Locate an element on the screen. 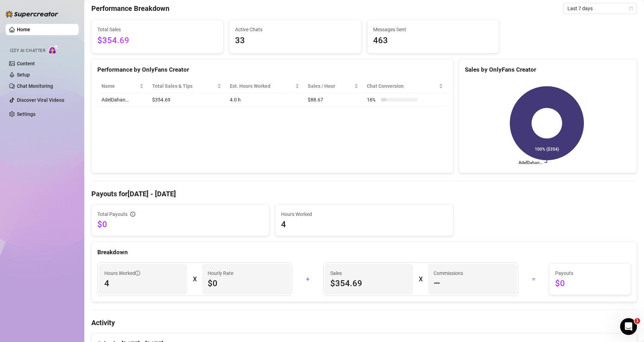  span: Sales is located at coordinates (369, 273).